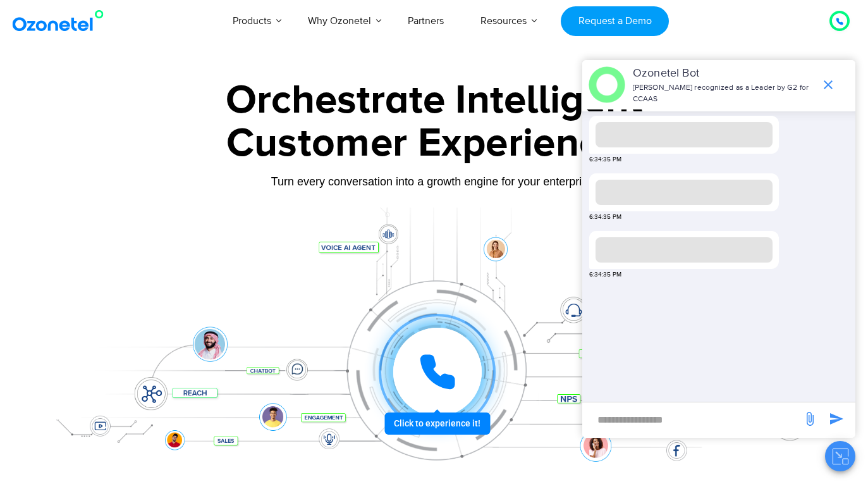 This screenshot has height=484, width=868. I want to click on div: Turn every conversation into a growth engine for your enterprise., so click(434, 182).